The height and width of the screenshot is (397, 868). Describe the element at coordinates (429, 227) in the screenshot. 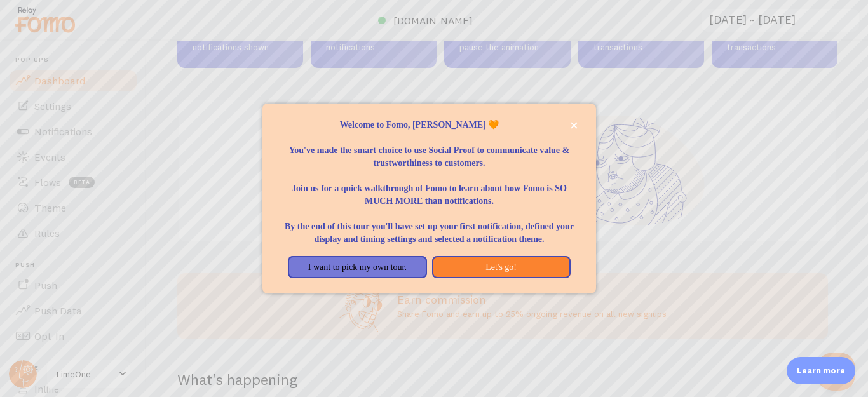

I see `p: By the end of this tour you'll have set up your first notification, defined your display and timi...` at that location.